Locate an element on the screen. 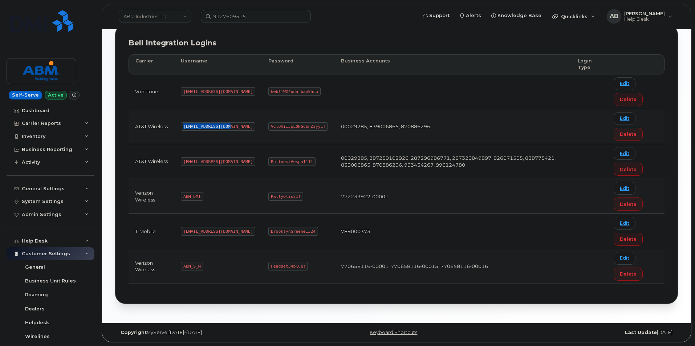 The image size is (695, 346). code: Headset34blue! is located at coordinates (288, 266).